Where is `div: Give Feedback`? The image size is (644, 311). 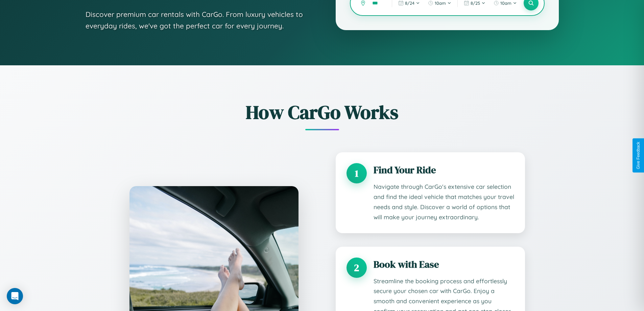 div: Give Feedback is located at coordinates (638, 155).